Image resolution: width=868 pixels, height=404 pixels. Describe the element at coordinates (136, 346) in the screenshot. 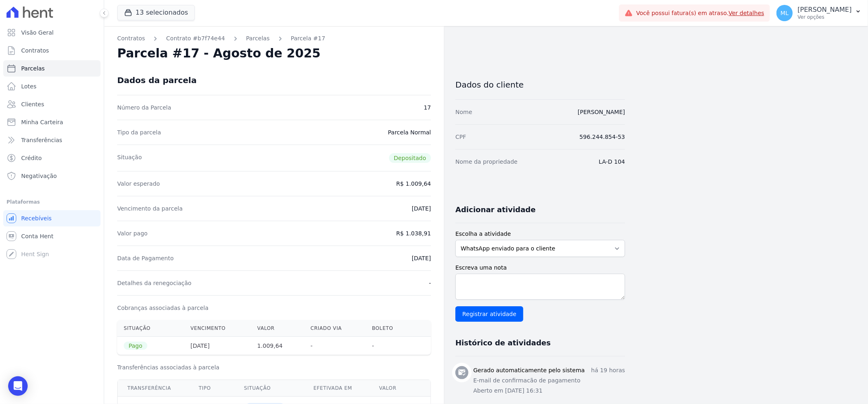

I see `span: Pago` at that location.